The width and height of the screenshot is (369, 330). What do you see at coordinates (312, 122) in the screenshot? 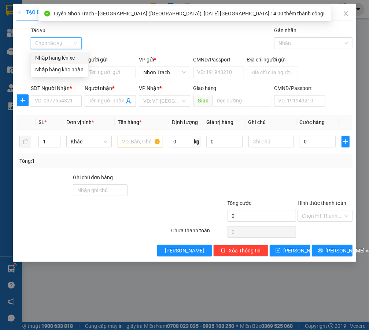
I see `span: Cước hàng` at bounding box center [312, 122].